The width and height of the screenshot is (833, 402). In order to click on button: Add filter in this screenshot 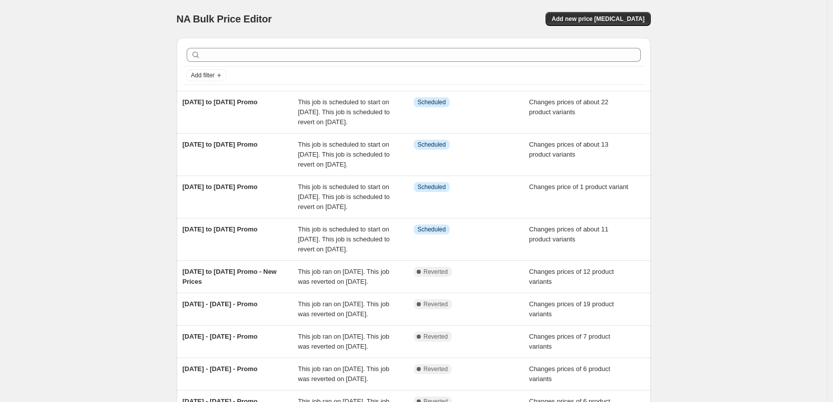, I will do `click(207, 75)`.